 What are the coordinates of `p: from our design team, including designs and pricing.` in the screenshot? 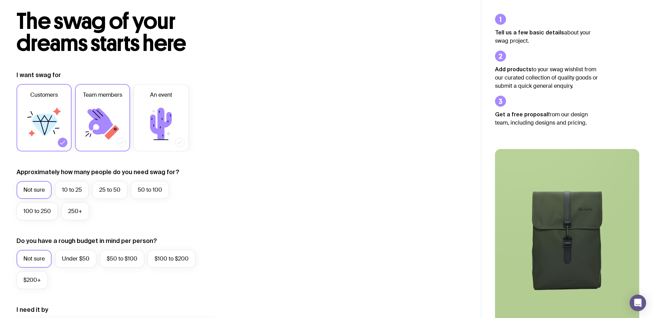 It's located at (547, 118).